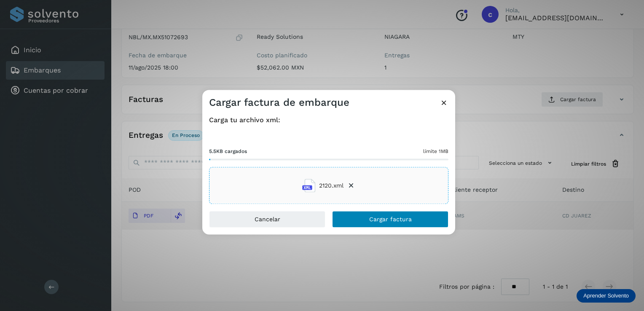  Describe the element at coordinates (606, 296) in the screenshot. I see `p: Aprender Solvento` at that location.